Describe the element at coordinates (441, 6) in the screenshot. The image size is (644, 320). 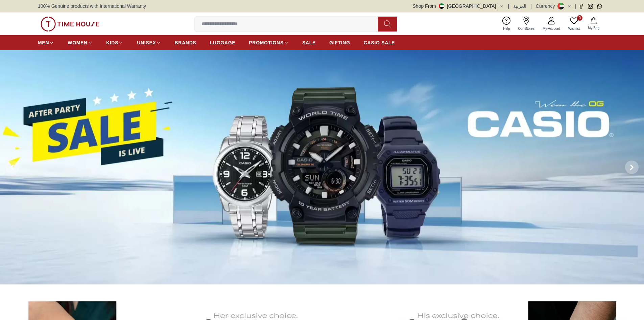
I see `img: United Arab Emirates` at that location.